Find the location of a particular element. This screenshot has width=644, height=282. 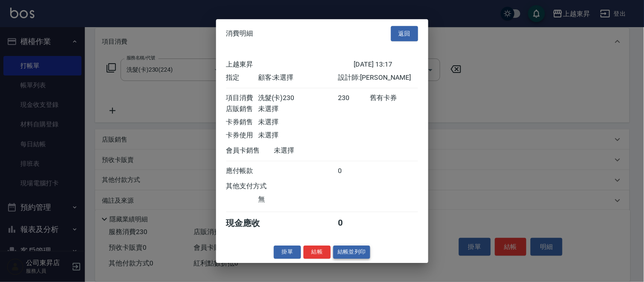

div: 應付帳款 is located at coordinates (242, 171).